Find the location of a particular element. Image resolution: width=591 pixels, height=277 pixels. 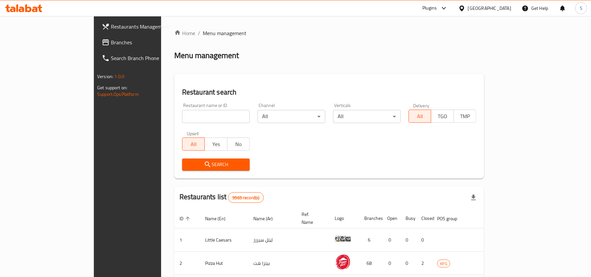

td: 68 is located at coordinates (371, 263).